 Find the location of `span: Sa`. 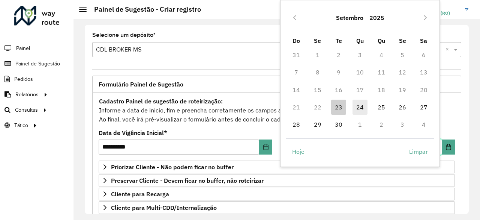

span: Sa is located at coordinates (424, 41).